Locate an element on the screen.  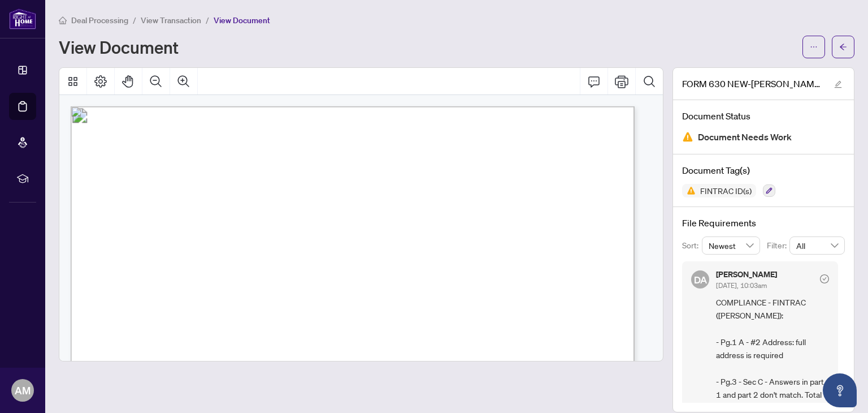
span: arrow-left is located at coordinates (844, 47).